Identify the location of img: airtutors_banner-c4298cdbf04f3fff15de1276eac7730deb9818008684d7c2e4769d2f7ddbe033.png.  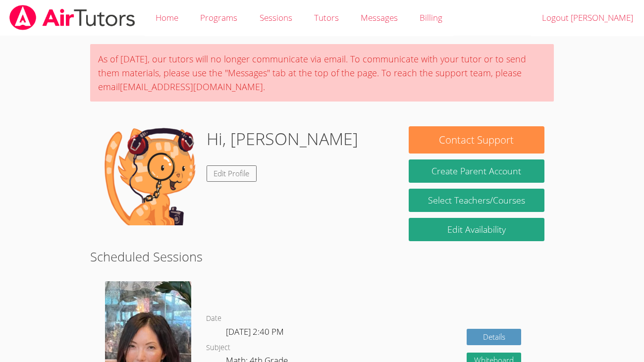
(72, 17).